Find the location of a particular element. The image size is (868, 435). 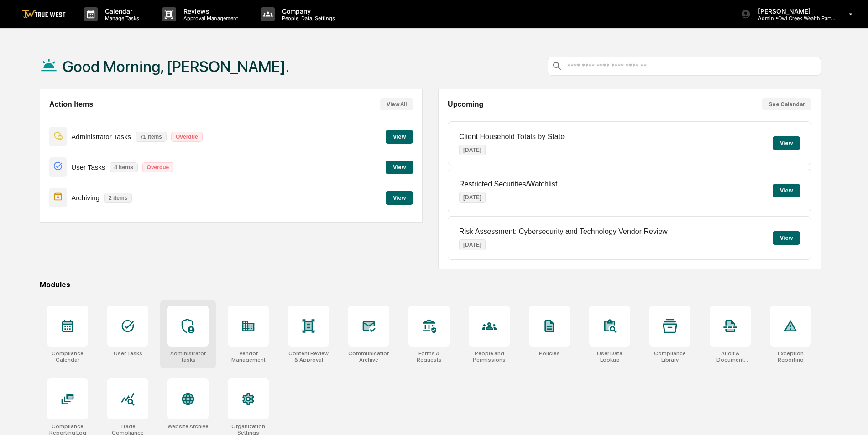

button: See Calendar is located at coordinates (787, 104).